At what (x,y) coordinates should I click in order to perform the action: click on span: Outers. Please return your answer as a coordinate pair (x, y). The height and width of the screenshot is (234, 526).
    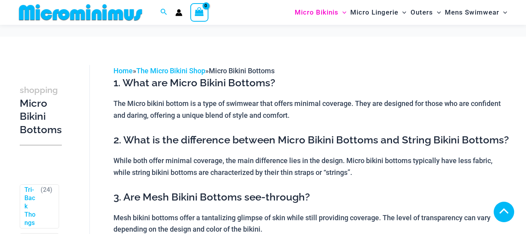
    Looking at the image, I should click on (422, 12).